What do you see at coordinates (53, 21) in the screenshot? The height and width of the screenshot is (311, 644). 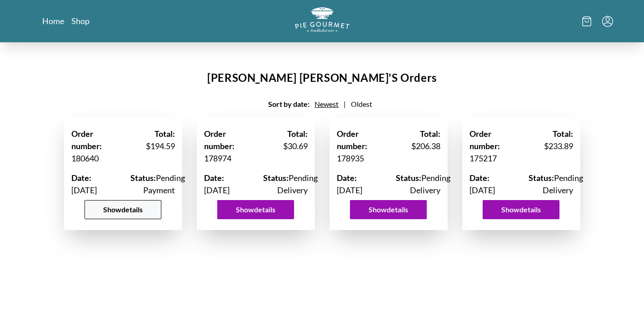 I see `a: Home` at bounding box center [53, 21].